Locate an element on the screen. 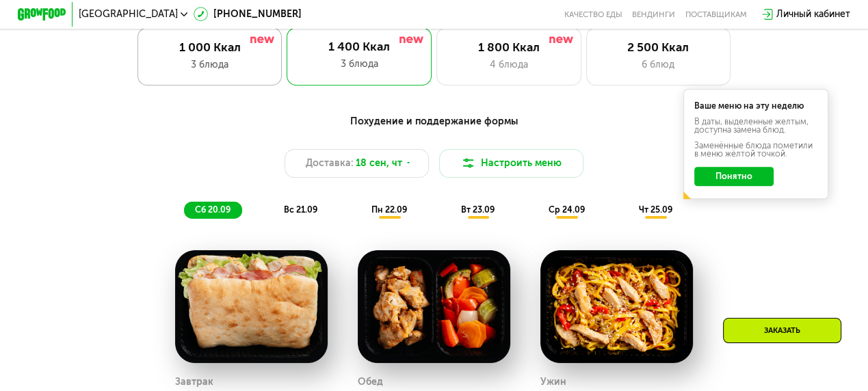  div: 1 800 Ккал is located at coordinates (509, 47).